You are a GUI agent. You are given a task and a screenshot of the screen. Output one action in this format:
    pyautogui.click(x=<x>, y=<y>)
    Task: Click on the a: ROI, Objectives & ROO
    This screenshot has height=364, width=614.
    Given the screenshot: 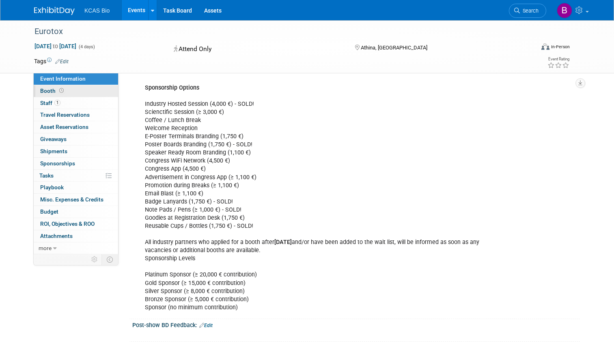 What is the action you would take?
    pyautogui.click(x=76, y=224)
    